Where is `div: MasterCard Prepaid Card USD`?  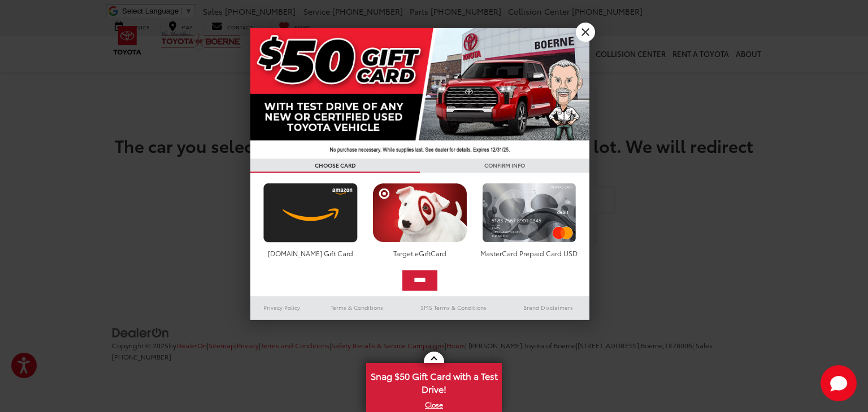 div: MasterCard Prepaid Card USD is located at coordinates (529, 253).